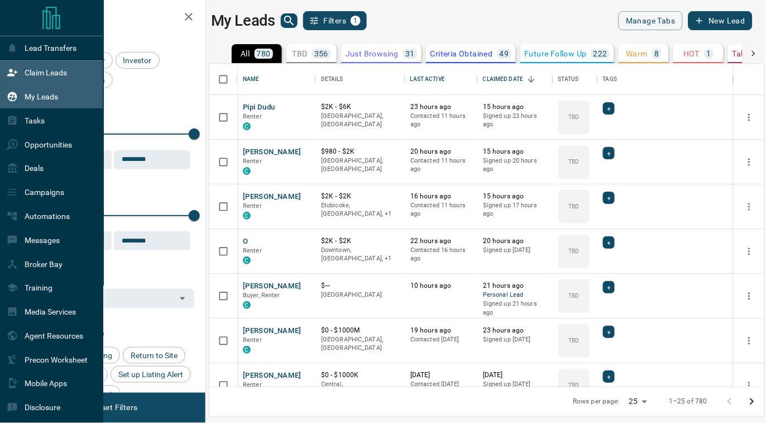  What do you see at coordinates (515, 308) in the screenshot?
I see `p: Signed up 21 hours ago` at bounding box center [515, 308].